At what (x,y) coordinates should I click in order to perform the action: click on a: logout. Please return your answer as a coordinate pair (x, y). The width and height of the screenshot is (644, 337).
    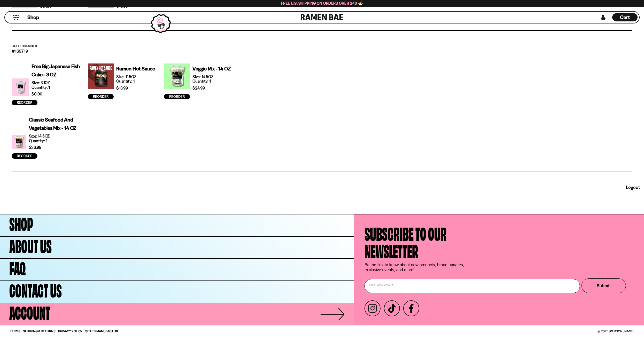
    Looking at the image, I should click on (633, 187).